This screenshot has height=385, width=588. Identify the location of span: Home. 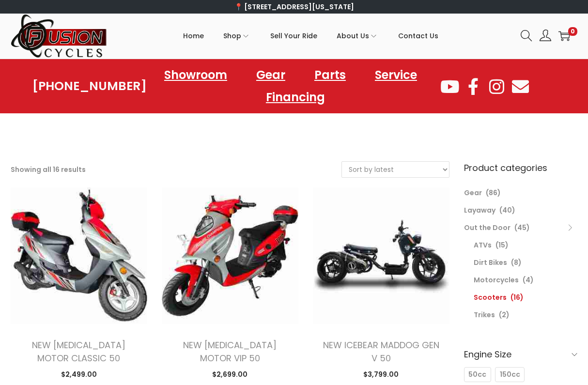
(193, 36).